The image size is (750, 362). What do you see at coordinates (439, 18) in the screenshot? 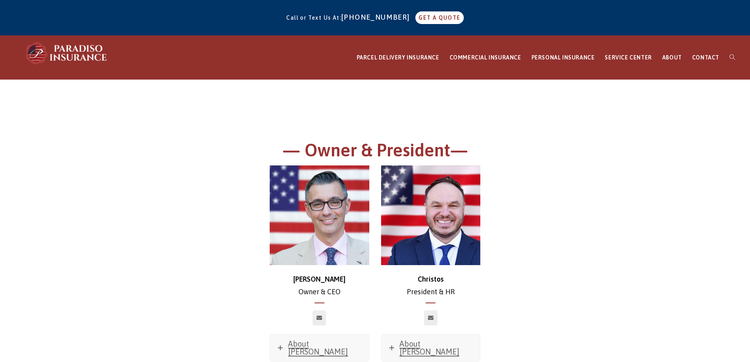
I see `a: GET A QUOTE` at bounding box center [439, 18].